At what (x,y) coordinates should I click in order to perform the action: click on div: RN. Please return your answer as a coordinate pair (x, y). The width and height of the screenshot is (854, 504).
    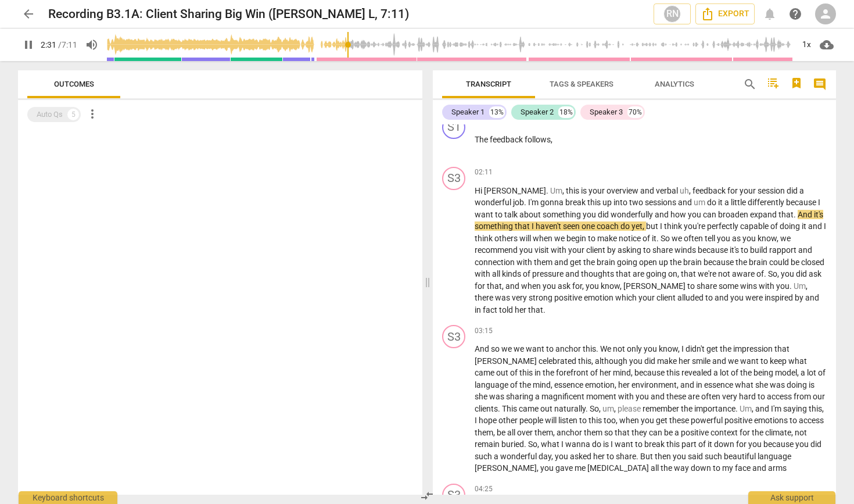
    Looking at the image, I should click on (672, 14).